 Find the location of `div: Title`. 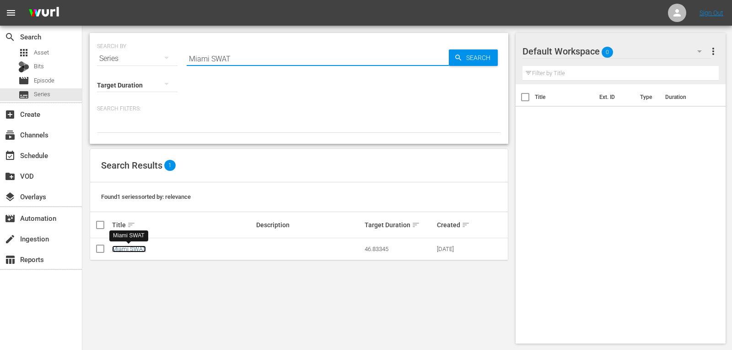

div: Title is located at coordinates (183, 225).